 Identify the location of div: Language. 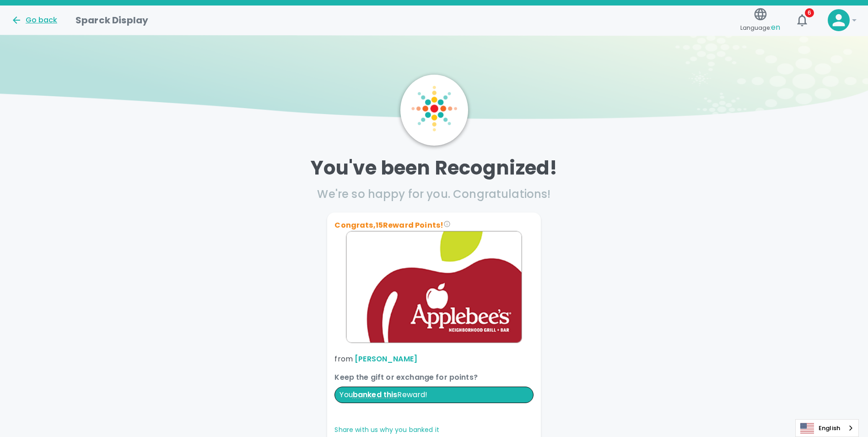
(827, 428).